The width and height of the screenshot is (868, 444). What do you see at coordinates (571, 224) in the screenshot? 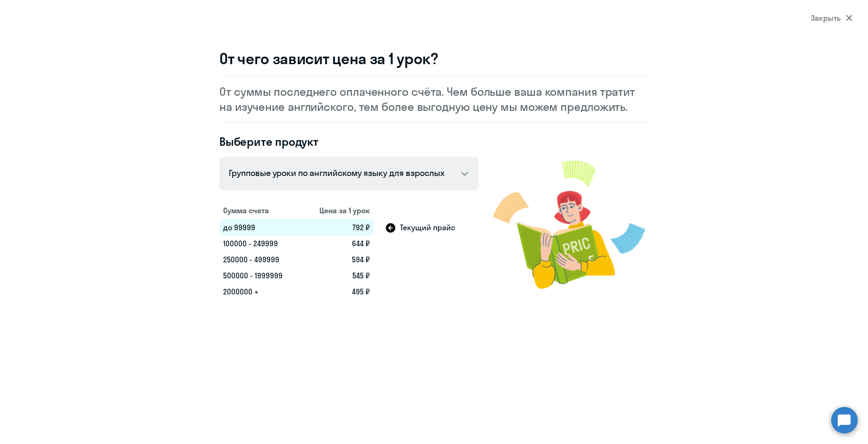
I see `img: modal-image.png` at bounding box center [571, 224].